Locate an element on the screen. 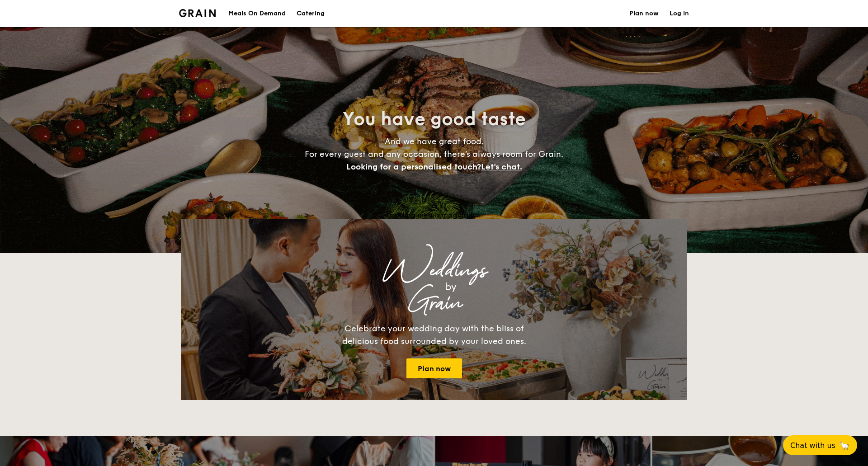 This screenshot has width=868, height=466. div: by is located at coordinates (451, 287).